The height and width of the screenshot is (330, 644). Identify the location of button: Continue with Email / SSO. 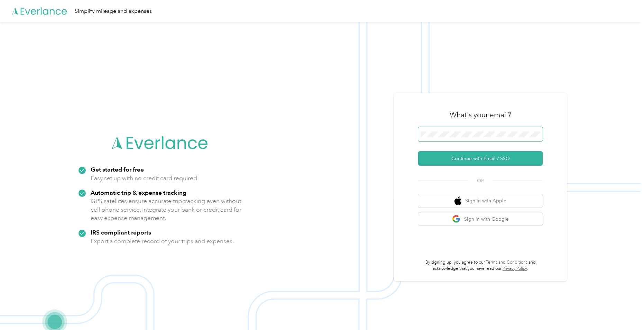
(481, 159).